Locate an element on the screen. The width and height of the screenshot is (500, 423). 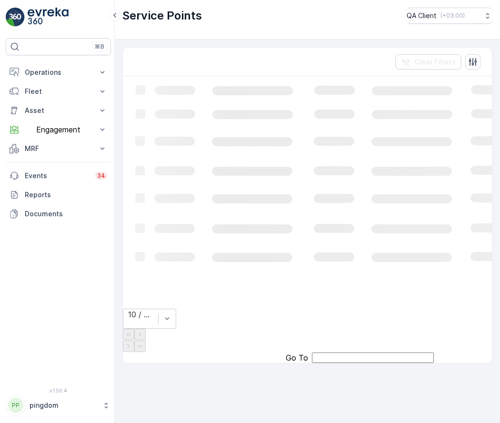
div: PP is located at coordinates (16, 405).